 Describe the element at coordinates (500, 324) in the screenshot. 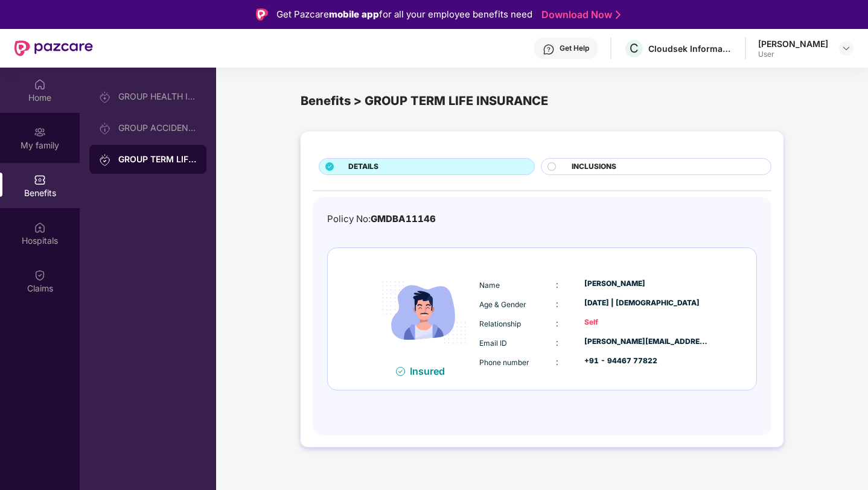

I see `span: Relationship` at that location.